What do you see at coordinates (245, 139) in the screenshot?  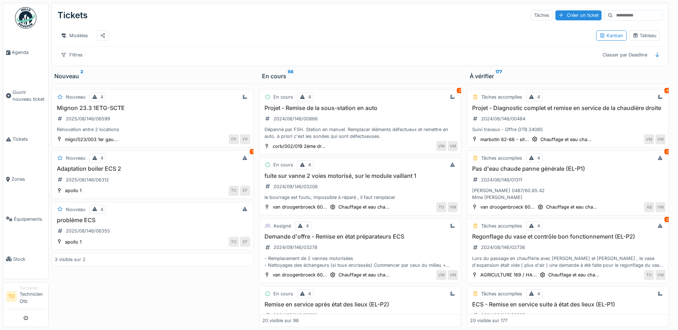 I see `div: FP` at bounding box center [245, 139].